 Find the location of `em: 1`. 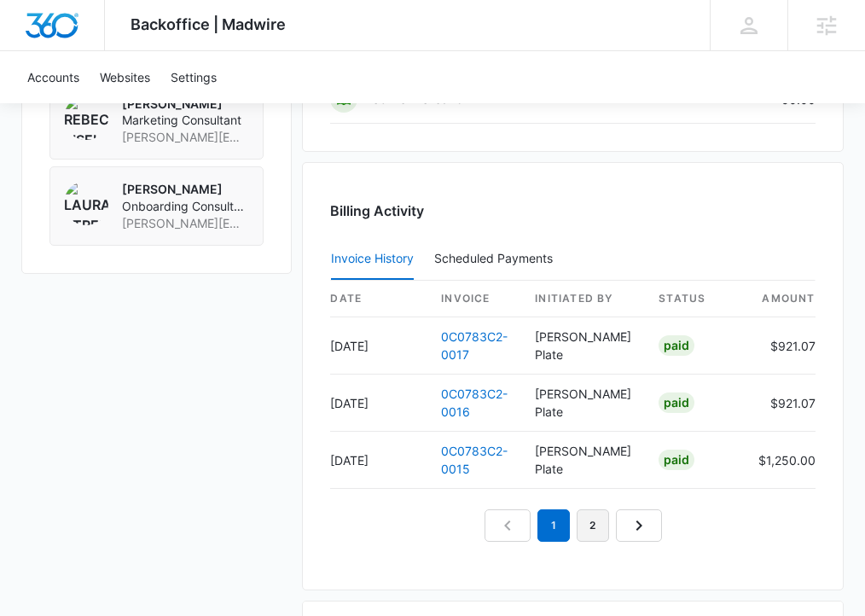

em: 1 is located at coordinates (554, 526).